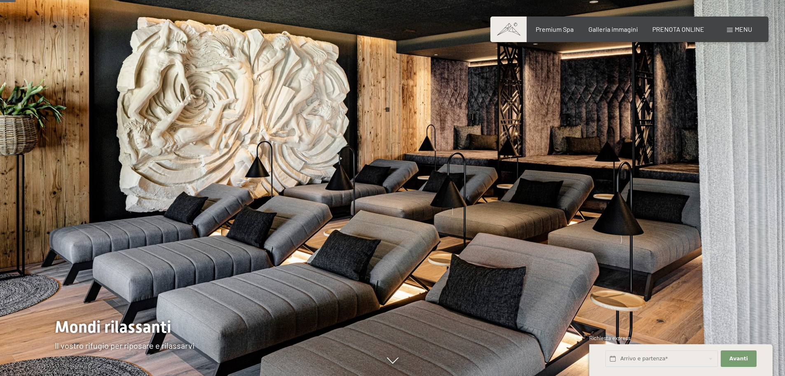 The image size is (785, 376). What do you see at coordinates (613, 29) in the screenshot?
I see `span: Galleria immagini` at bounding box center [613, 29].